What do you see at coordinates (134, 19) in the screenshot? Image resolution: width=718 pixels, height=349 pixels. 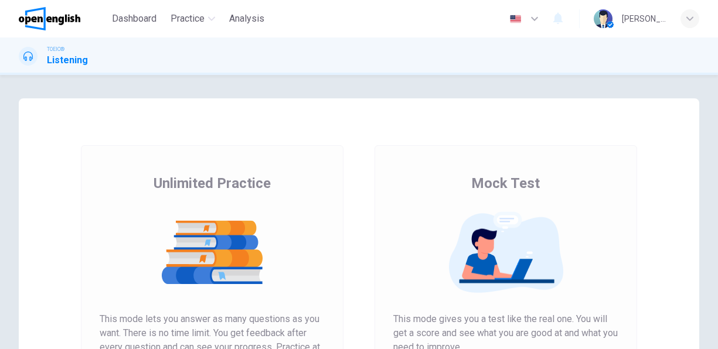 I see `span: Dashboard` at bounding box center [134, 19].